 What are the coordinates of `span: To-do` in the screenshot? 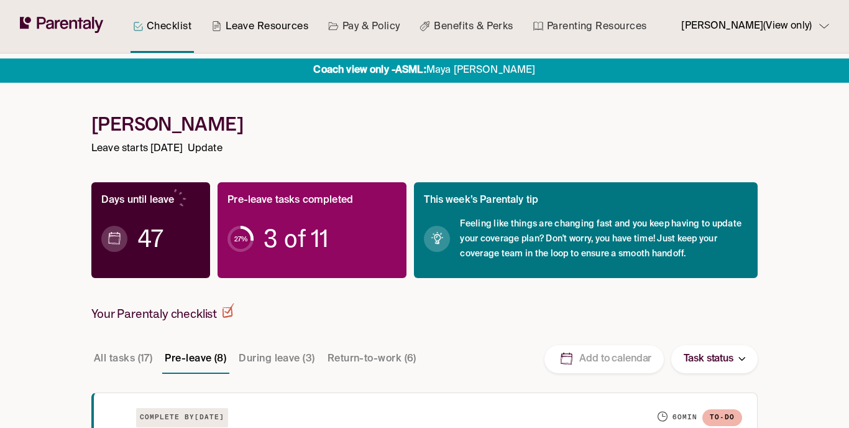 It's located at (722, 417).